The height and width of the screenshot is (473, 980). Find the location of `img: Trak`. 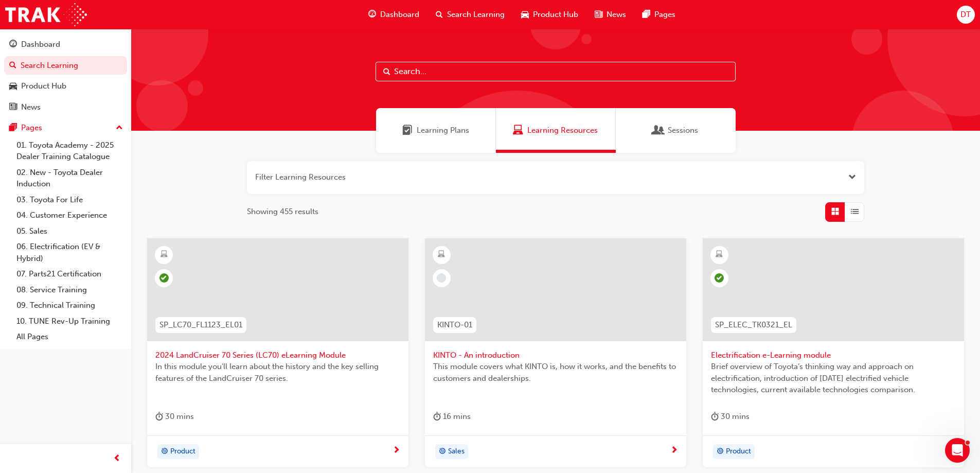

img: Trak is located at coordinates (45, 14).